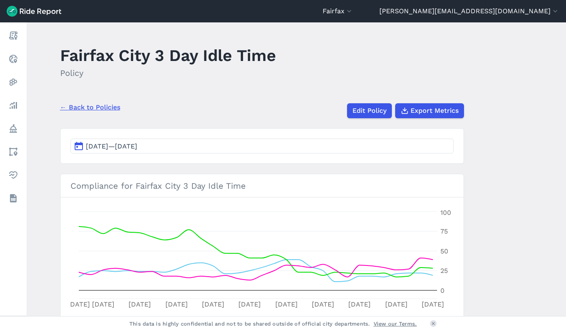 The height and width of the screenshot is (331, 566). Describe the element at coordinates (429, 111) in the screenshot. I see `button: Export Metrics` at that location.